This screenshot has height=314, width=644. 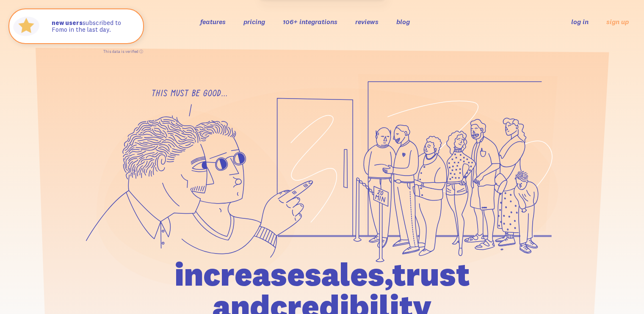 I want to click on p: subscribed to Fomo in the last day., so click(x=93, y=26).